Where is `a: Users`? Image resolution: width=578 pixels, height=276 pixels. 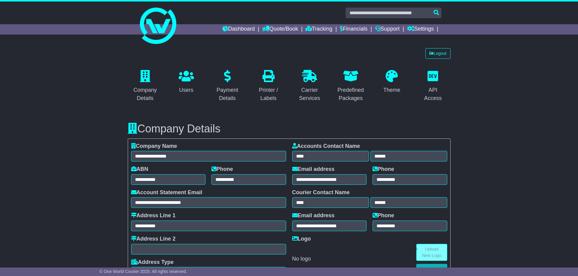
a: Users is located at coordinates (186, 82).